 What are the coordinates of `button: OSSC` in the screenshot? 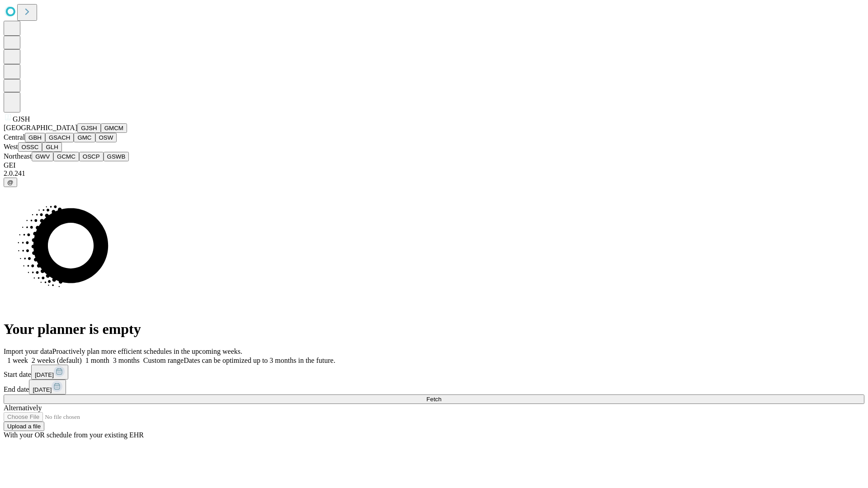 It's located at (31, 147).